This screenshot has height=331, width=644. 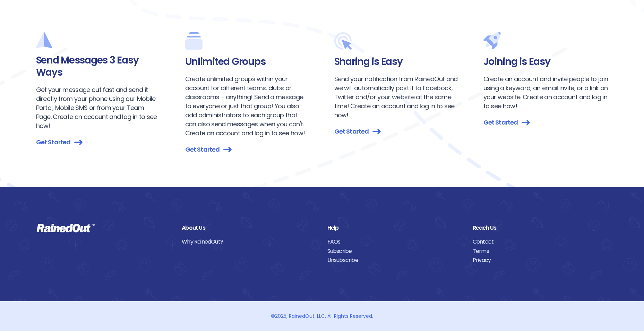 I want to click on a: Subscribe, so click(x=395, y=252).